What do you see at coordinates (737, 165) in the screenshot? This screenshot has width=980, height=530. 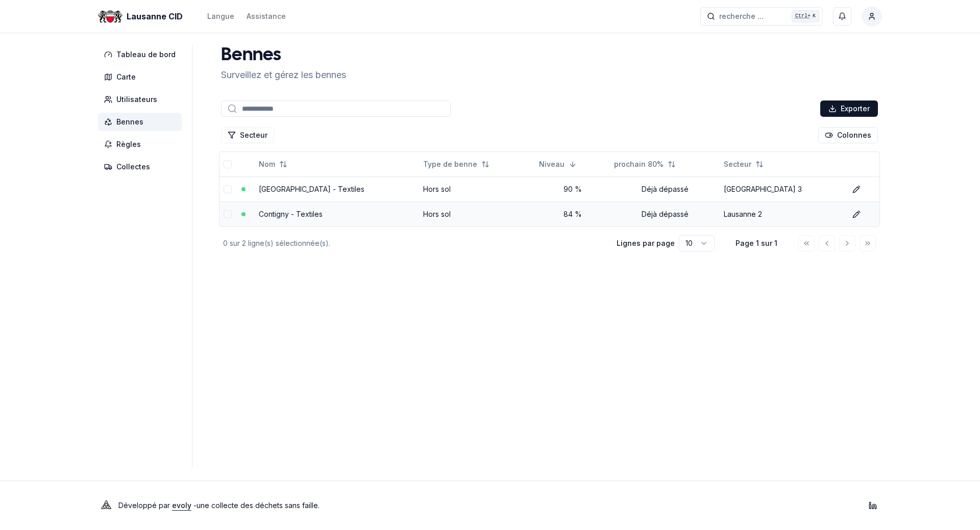 I see `span: Secteur` at bounding box center [737, 165].